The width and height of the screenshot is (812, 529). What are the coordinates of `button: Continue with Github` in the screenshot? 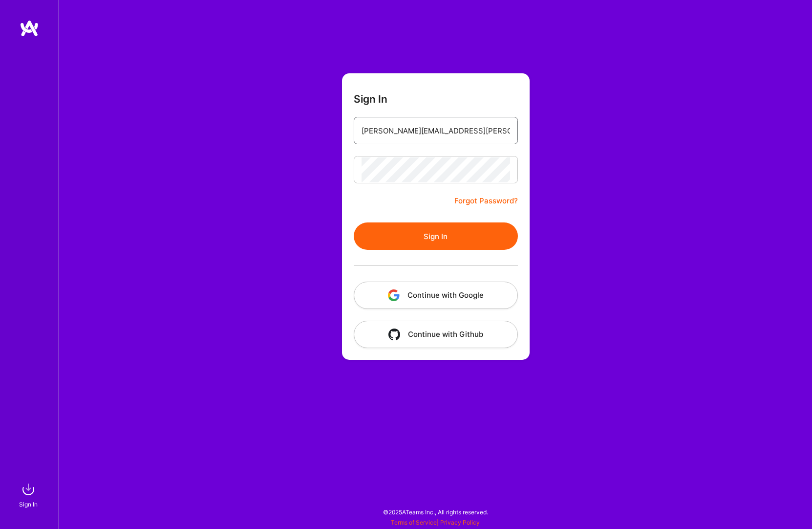 It's located at (436, 334).